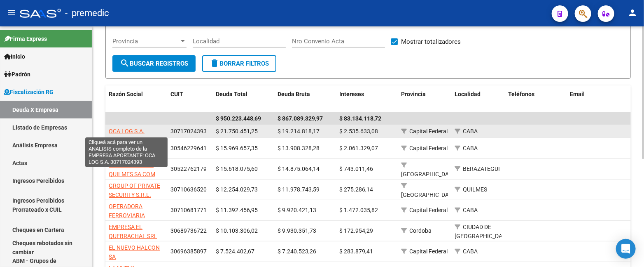 The image size is (644, 267). What do you see at coordinates (237, 210) in the screenshot?
I see `span: $ 11.392.456,95` at bounding box center [237, 210].